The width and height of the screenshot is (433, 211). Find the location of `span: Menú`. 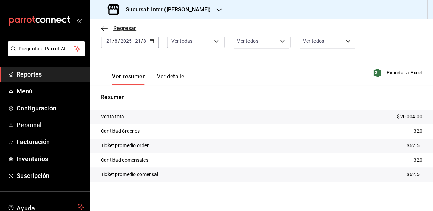

span: Menú is located at coordinates (50, 91).